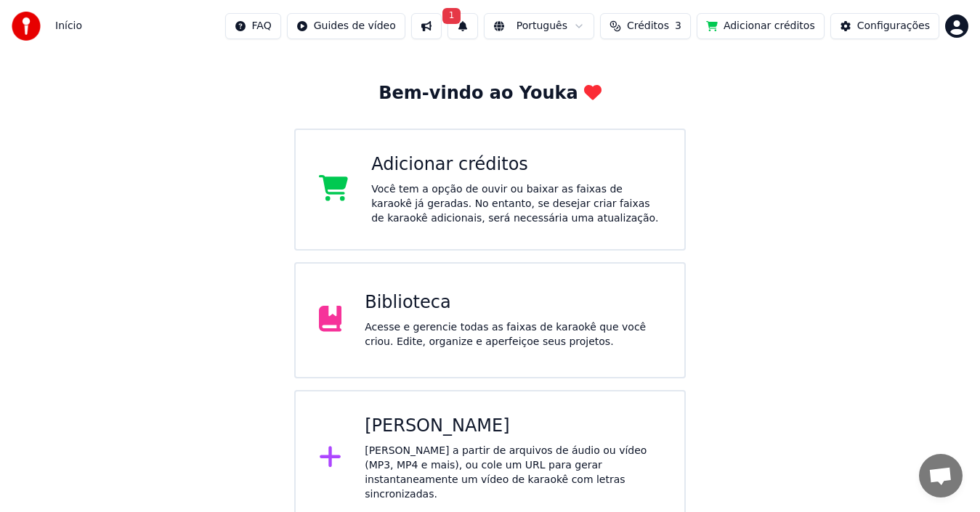  Describe the element at coordinates (345, 26) in the screenshot. I see `button: Guides de vídeo` at that location.